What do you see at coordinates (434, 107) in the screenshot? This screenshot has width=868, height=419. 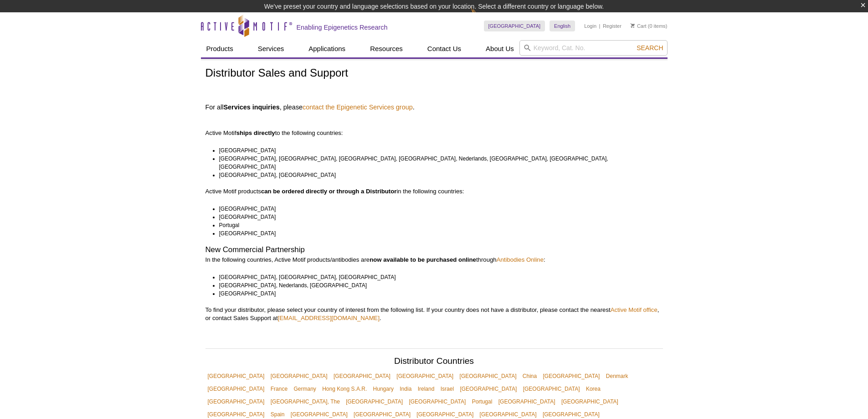 I see `h4: For all , please .` at bounding box center [434, 107].